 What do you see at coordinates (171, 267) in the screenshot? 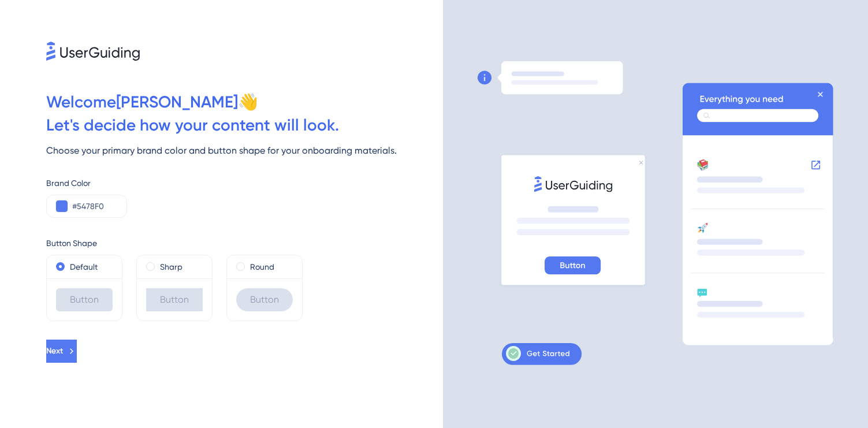
I see `label: Sharp` at bounding box center [171, 267].